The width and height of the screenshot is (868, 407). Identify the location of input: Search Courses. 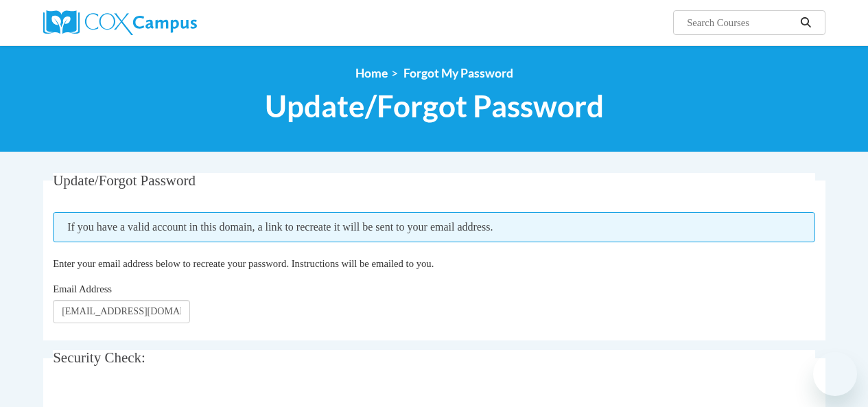
(740, 23).